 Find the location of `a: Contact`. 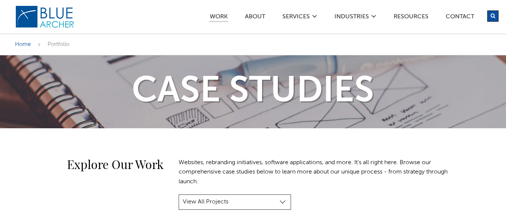

a: Contact is located at coordinates (460, 18).